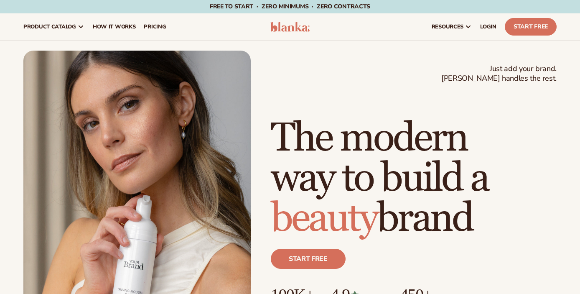  Describe the element at coordinates (54, 27) in the screenshot. I see `a: product catalog` at that location.